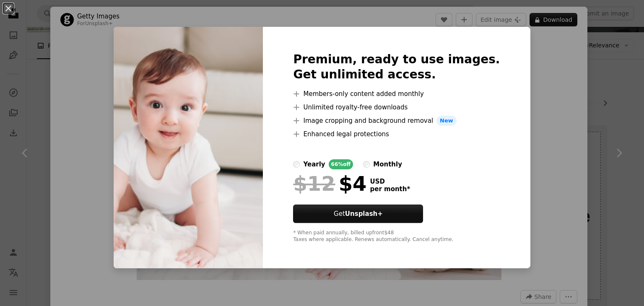  What do you see at coordinates (396, 134) in the screenshot?
I see `li: Enhanced legal protections` at bounding box center [396, 134].